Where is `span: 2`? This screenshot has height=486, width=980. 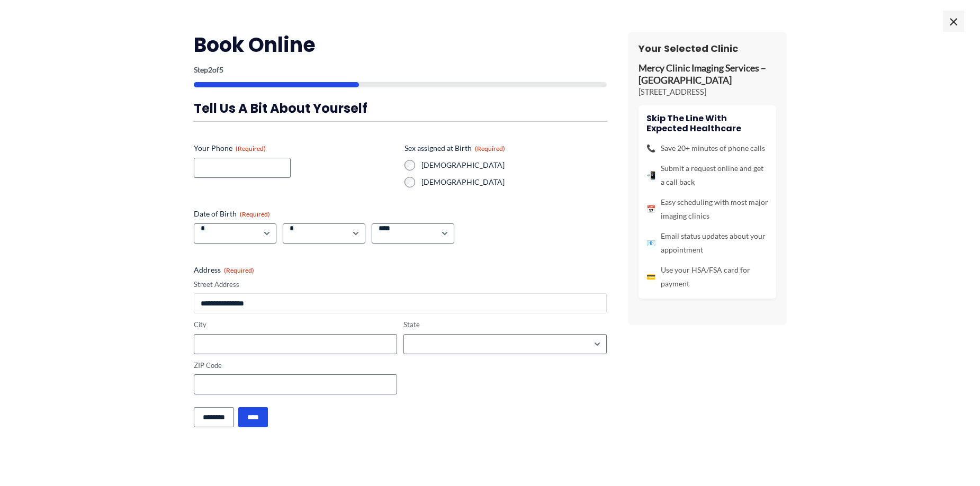 span: 2 is located at coordinates (210, 69).